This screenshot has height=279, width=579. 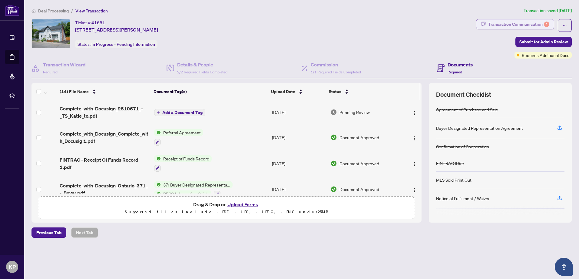 What do you see at coordinates (202, 64) in the screenshot?
I see `h4: Details & People` at bounding box center [202, 64].